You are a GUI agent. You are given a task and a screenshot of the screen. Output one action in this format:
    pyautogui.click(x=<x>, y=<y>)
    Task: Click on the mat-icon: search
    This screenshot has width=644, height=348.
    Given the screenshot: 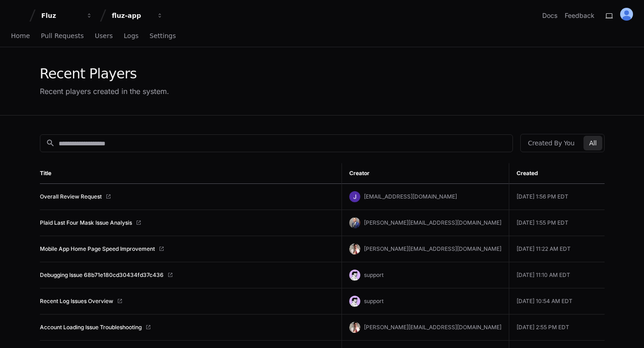 What is the action you would take?
    pyautogui.click(x=50, y=143)
    